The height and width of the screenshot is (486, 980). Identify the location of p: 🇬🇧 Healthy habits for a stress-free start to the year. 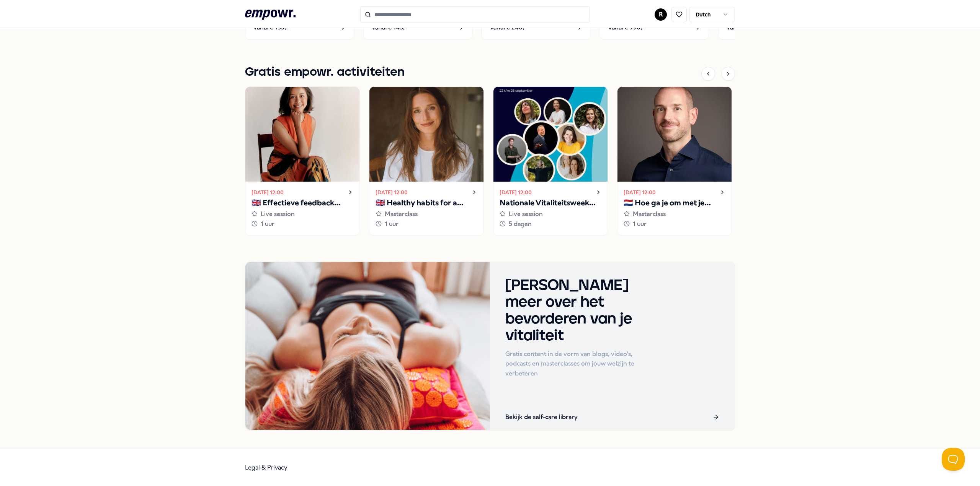
(426, 203).